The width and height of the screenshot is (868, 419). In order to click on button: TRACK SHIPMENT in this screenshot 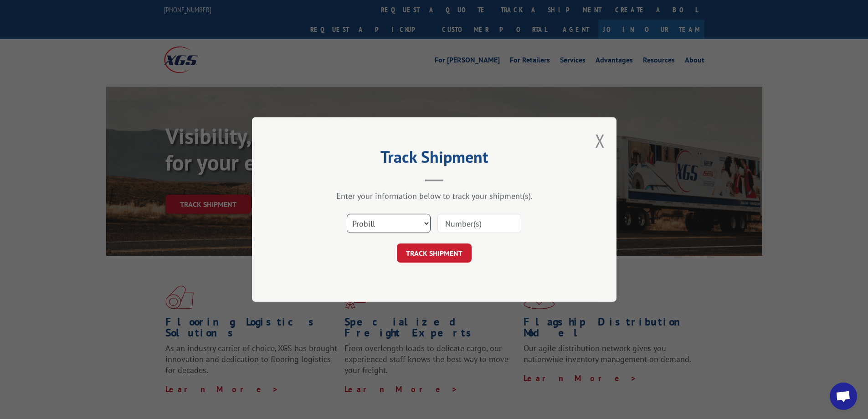, I will do `click(434, 253)`.